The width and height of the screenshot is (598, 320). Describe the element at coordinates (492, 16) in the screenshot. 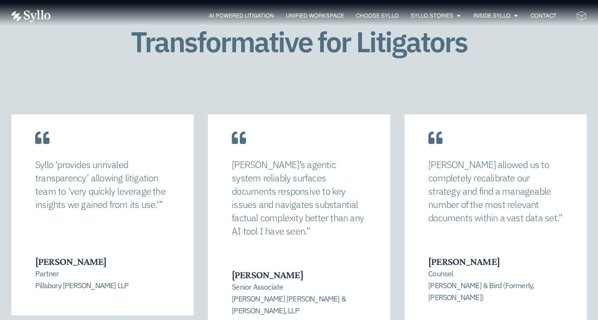

I see `a: Inside Syllo` at that location.